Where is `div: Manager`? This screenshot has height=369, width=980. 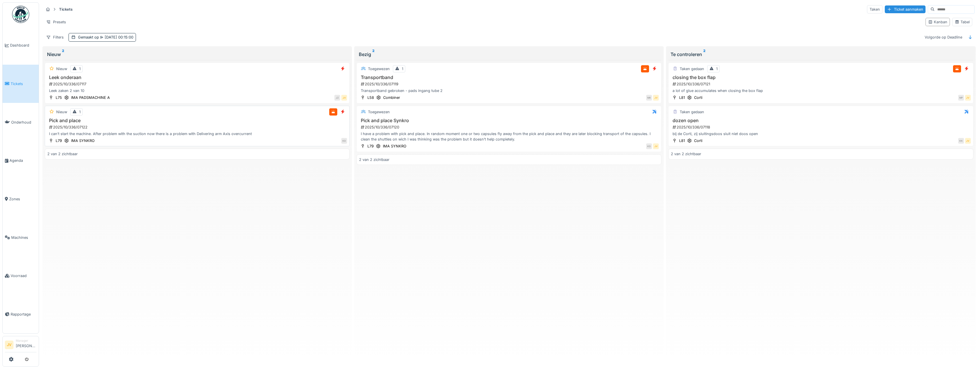
div: Manager is located at coordinates (26, 340).